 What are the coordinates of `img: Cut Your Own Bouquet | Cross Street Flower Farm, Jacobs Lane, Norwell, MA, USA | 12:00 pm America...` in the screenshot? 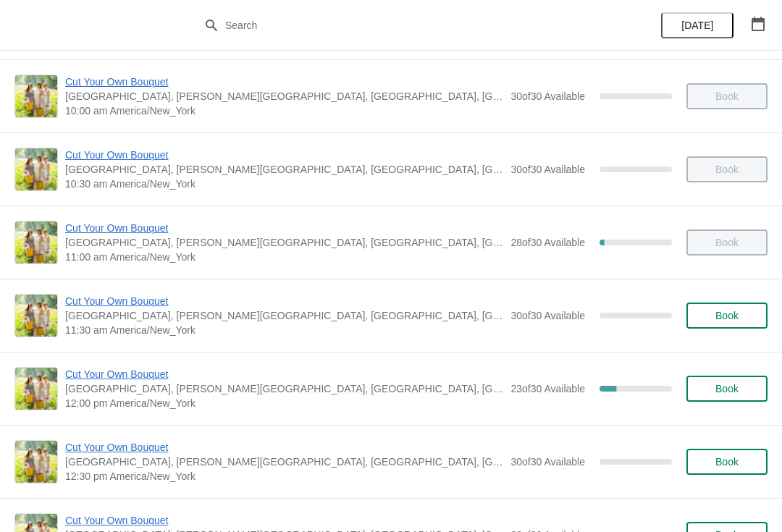 It's located at (36, 389).